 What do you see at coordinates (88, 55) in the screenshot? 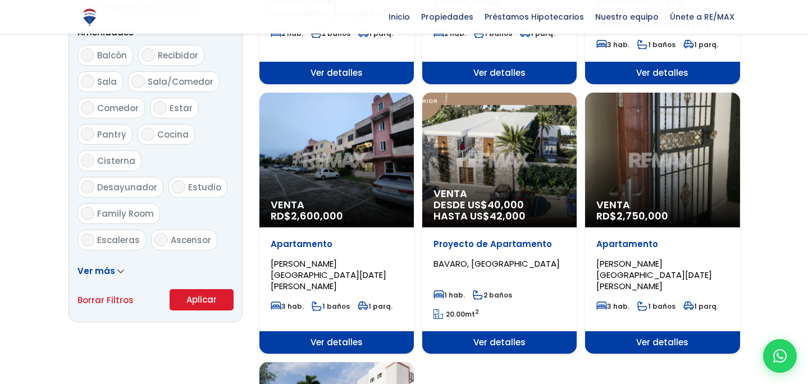
I see `input: Balcón` at bounding box center [88, 55].